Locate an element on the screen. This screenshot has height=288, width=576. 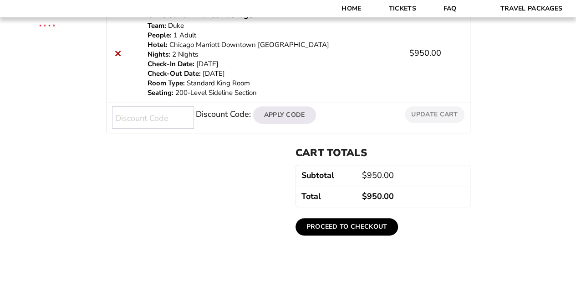
h2: Cart totals is located at coordinates (383, 153).